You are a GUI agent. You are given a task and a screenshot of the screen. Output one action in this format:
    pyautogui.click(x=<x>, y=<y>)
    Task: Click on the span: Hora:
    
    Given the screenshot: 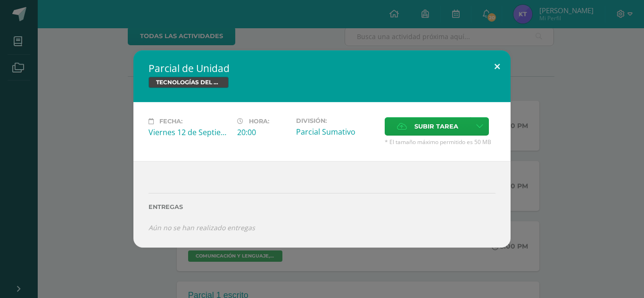 What is the action you would take?
    pyautogui.click(x=259, y=121)
    